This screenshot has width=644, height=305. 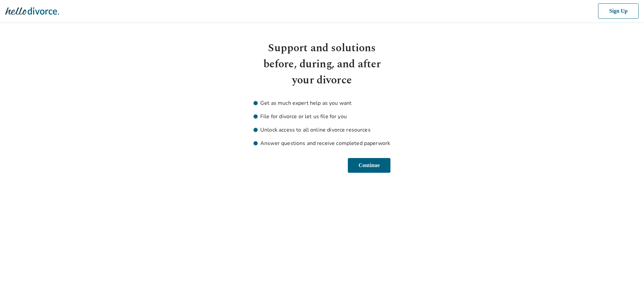 What do you see at coordinates (32, 11) in the screenshot?
I see `img: Hello Divorce Logo` at bounding box center [32, 11].